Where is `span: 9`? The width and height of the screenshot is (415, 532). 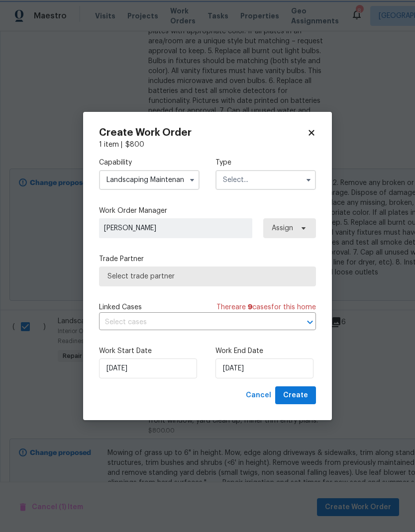
span: 9 is located at coordinates (249, 307).